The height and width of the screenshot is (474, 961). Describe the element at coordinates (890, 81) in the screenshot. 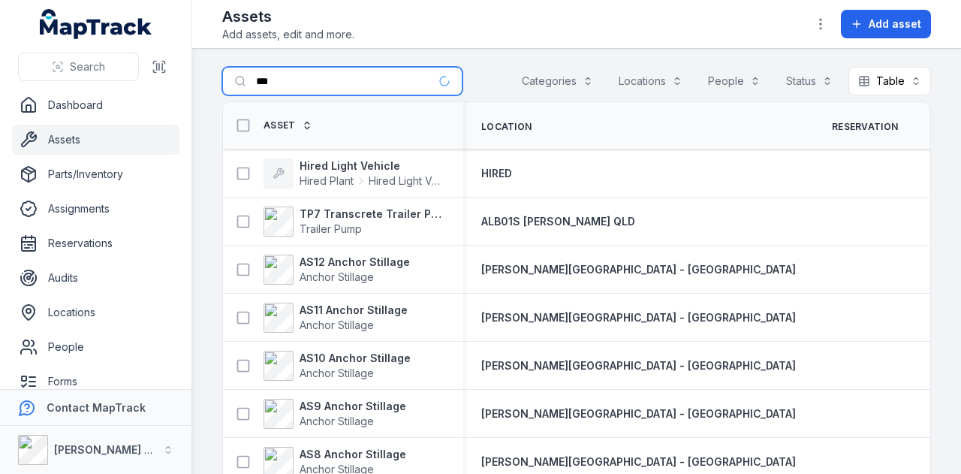

I see `button: Table` at that location.